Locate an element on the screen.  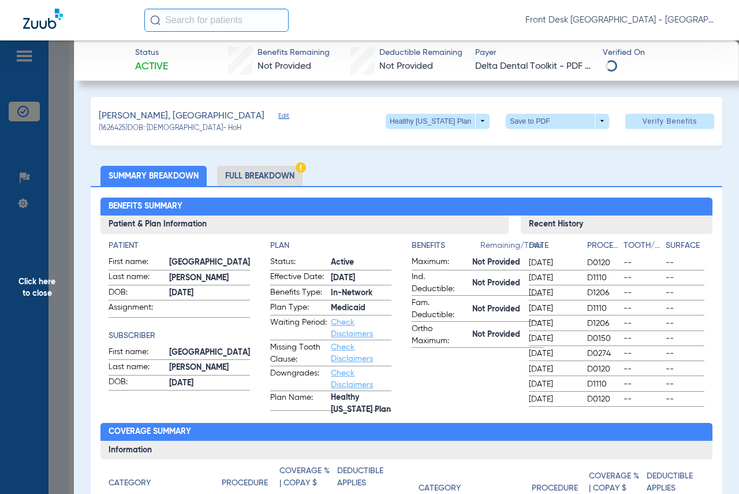
span: Missing Tooth Clause: is located at coordinates (299, 353).